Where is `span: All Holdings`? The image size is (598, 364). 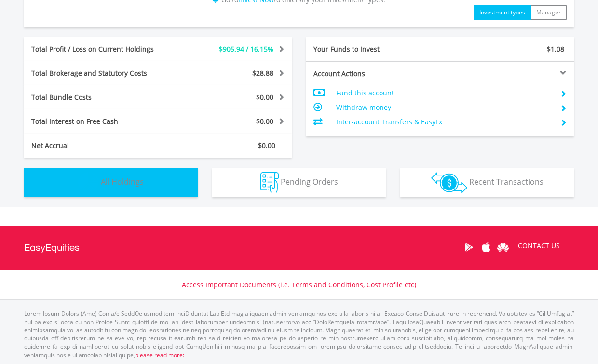
span: All Holdings is located at coordinates (122, 182).